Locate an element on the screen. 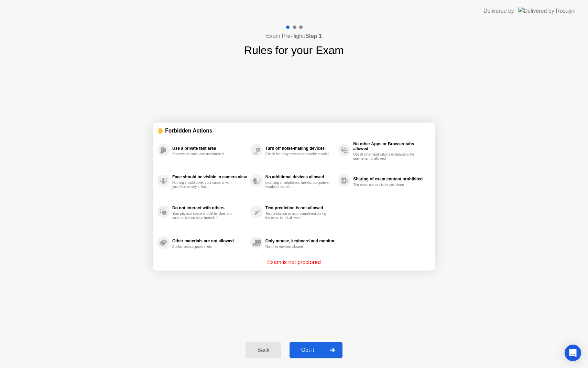 The width and height of the screenshot is (588, 368). div: Turn off noise-making devices is located at coordinates (300, 148).